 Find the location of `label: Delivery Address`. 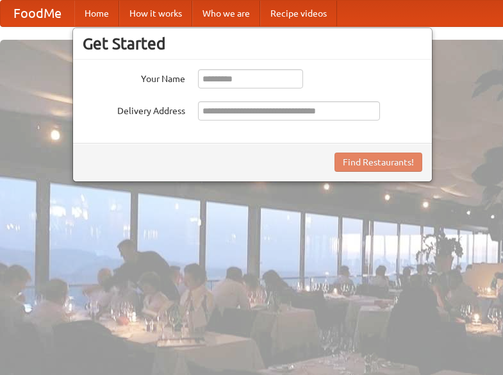

label: Delivery Address is located at coordinates (134, 109).